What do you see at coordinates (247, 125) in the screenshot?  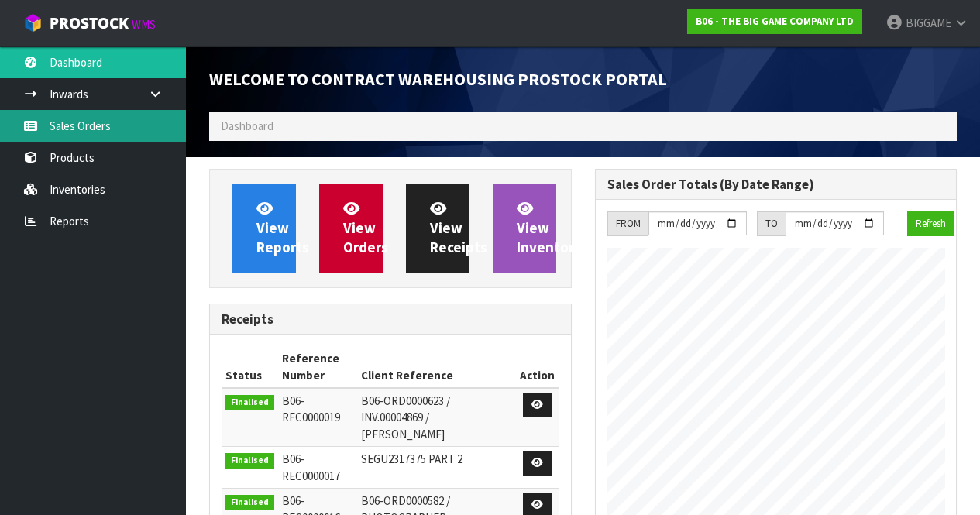 I see `span: Dashboard` at bounding box center [247, 125].